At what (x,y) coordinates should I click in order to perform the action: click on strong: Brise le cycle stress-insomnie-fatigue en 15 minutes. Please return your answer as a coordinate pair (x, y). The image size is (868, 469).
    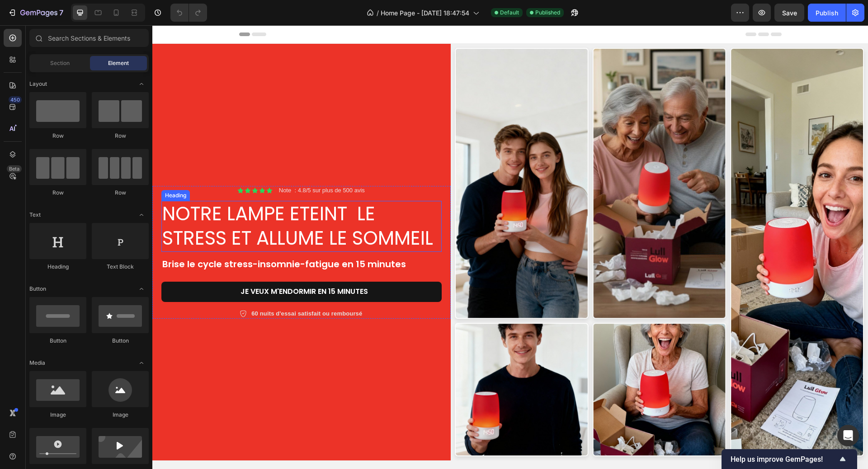
    Looking at the image, I should click on (132, 239).